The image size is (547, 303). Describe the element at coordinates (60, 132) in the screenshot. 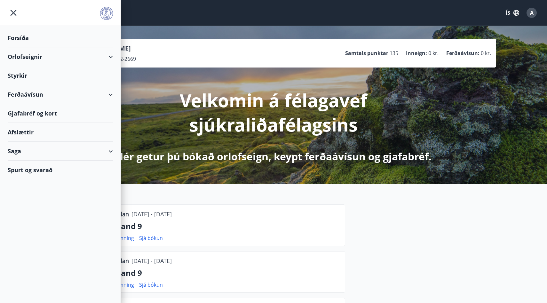

I see `div: Afslættir` at that location.